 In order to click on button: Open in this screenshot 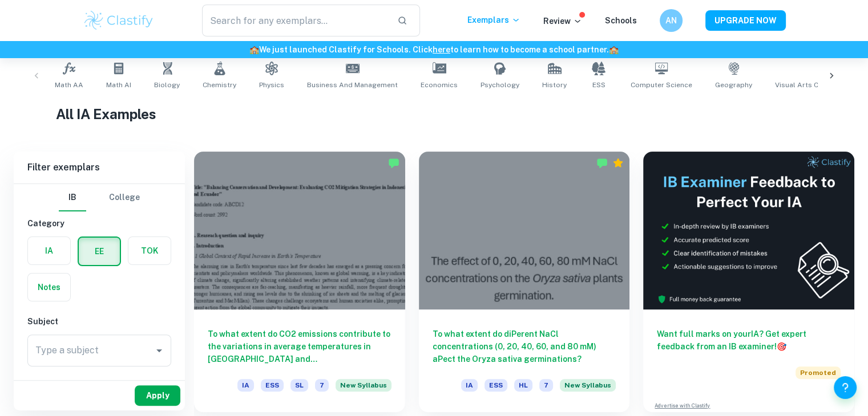, I will do `click(159, 350)`.